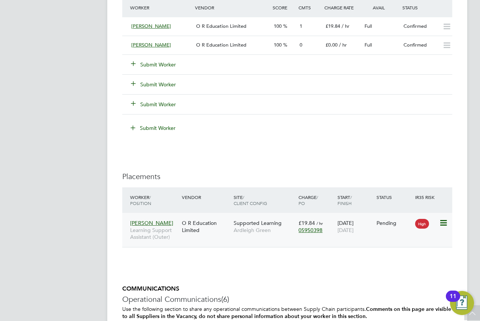 Image resolution: width=480 pixels, height=321 pixels. What do you see at coordinates (141, 200) in the screenshot?
I see `span: / Position` at bounding box center [141, 200].